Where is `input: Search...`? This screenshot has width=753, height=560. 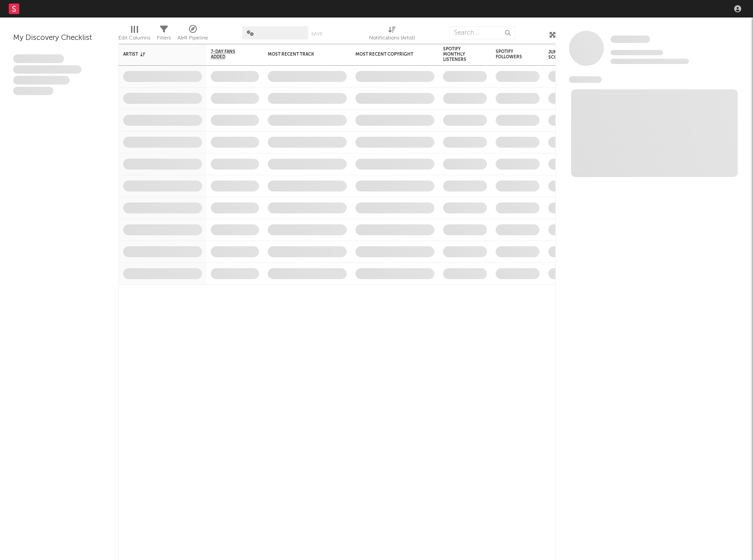 input: Search... is located at coordinates (482, 33).